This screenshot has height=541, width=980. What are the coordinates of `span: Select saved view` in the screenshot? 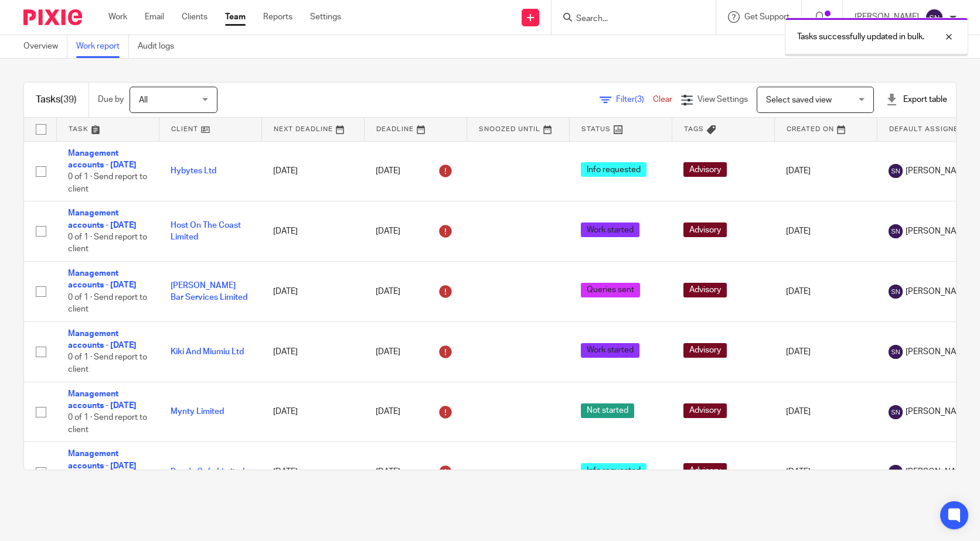 It's located at (799, 100).